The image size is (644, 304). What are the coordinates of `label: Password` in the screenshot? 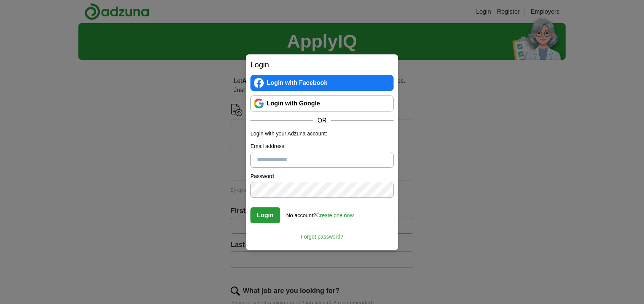 It's located at (322, 176).